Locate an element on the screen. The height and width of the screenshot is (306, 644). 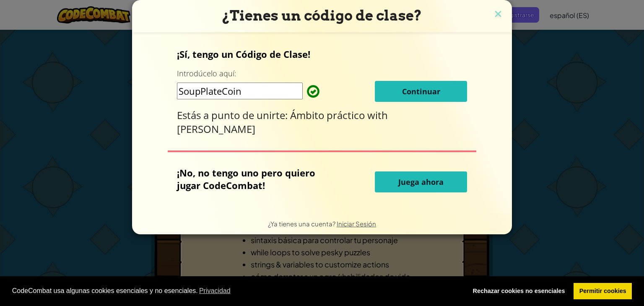
span: CodeCombat usa algunas cookies esenciales y no esenciales. is located at coordinates (236, 291).